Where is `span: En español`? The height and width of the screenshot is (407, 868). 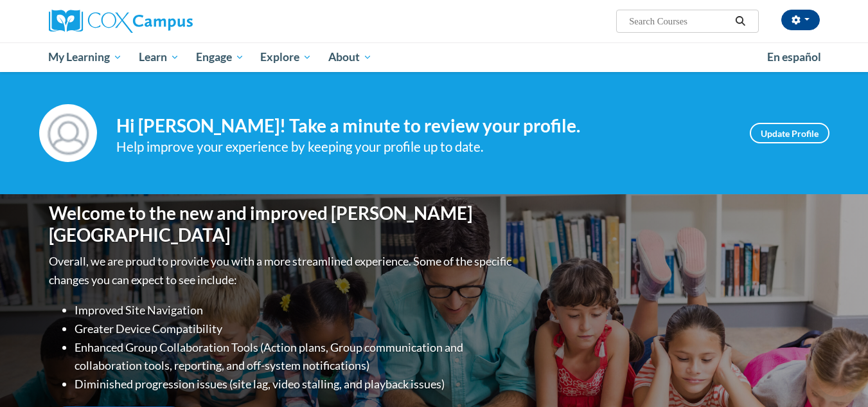
span: En español is located at coordinates (794, 57).